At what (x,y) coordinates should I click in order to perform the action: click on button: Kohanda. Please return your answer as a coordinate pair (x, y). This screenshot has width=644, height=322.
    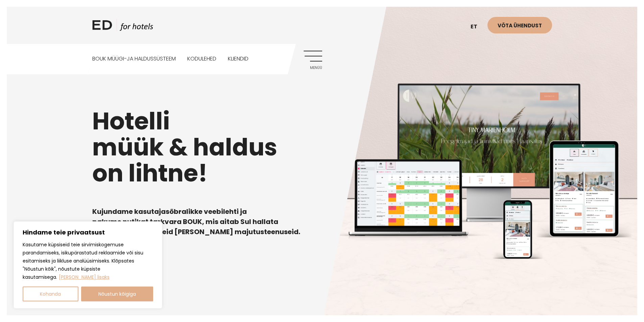
    Looking at the image, I should click on (51, 294).